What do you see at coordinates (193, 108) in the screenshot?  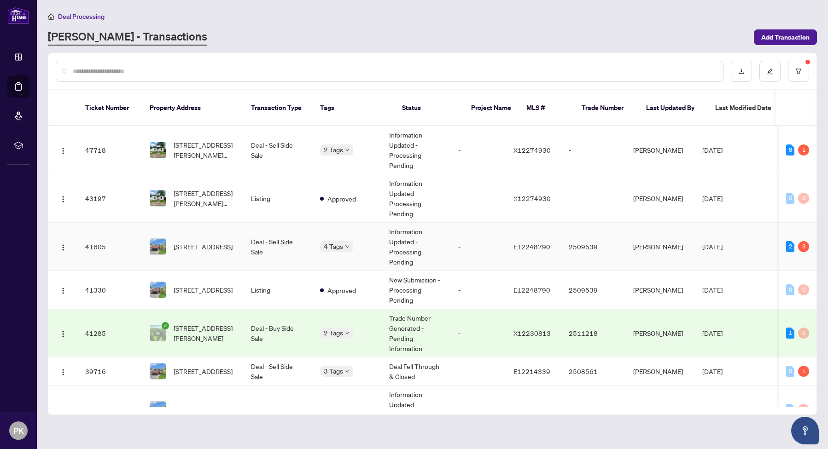 I see `th: Property Address` at bounding box center [193, 108].